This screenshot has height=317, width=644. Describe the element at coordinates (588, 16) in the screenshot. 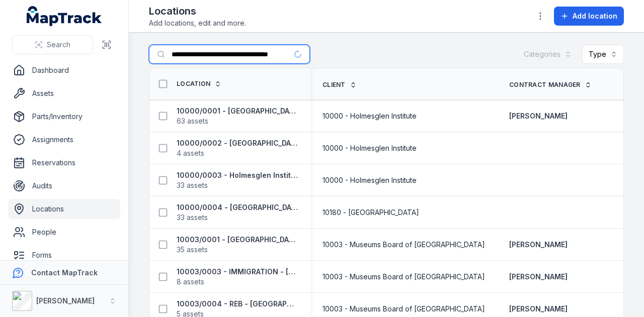

I see `button: Add location` at that location.